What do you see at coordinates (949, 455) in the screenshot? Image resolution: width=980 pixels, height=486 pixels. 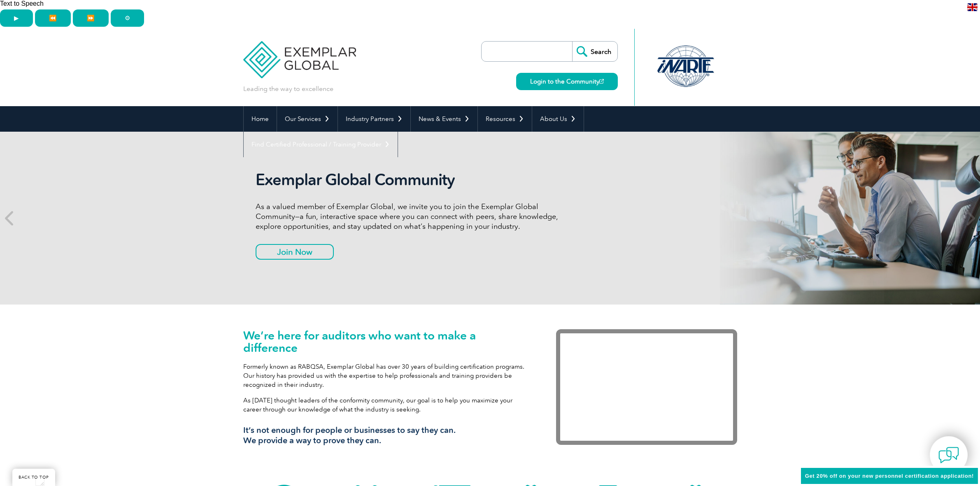 I see `img: contact-chat.png` at bounding box center [949, 455].